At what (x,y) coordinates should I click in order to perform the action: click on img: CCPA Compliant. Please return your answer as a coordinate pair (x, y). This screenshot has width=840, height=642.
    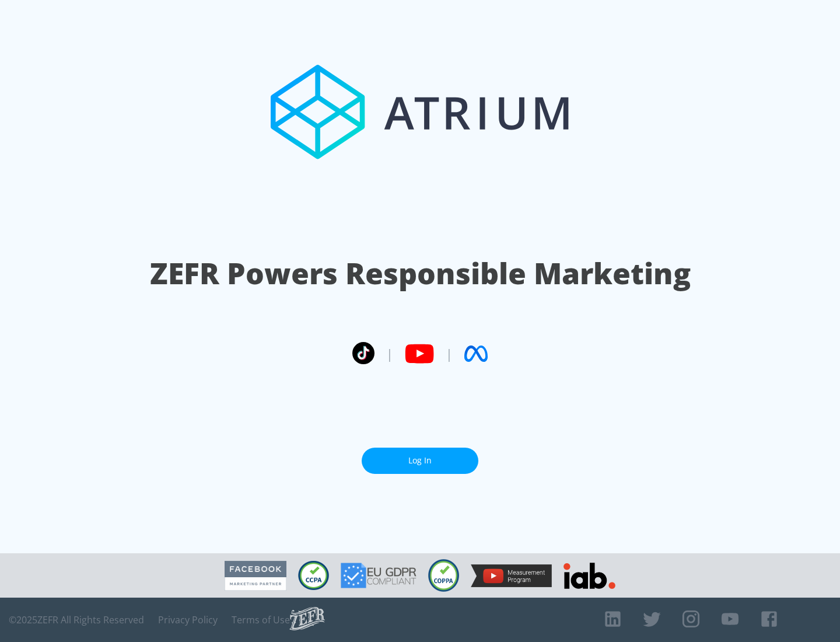
    Looking at the image, I should click on (313, 575).